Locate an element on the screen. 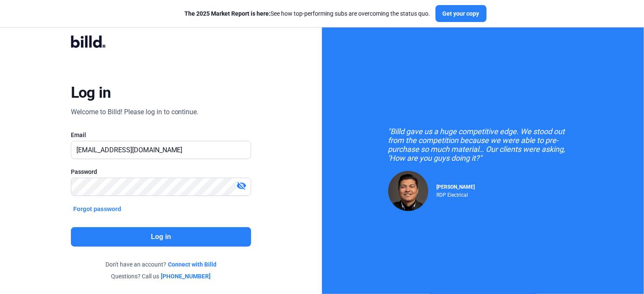 The image size is (644, 294). div: "Billd gave us a huge competitive edge. We stood out from the competition because we were able to... is located at coordinates (484, 145).